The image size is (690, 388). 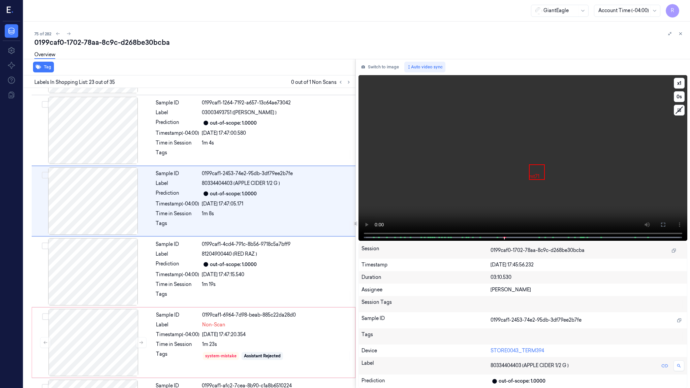 I want to click on button: x1, so click(x=679, y=83).